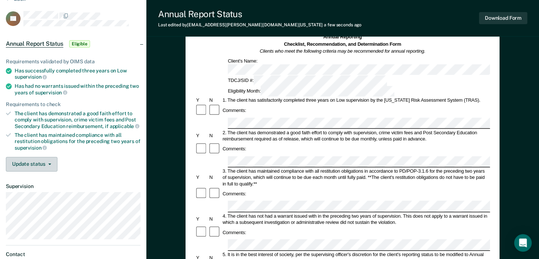  I want to click on strong: Checklist, Recommendation, and Determination Form, so click(342, 44).